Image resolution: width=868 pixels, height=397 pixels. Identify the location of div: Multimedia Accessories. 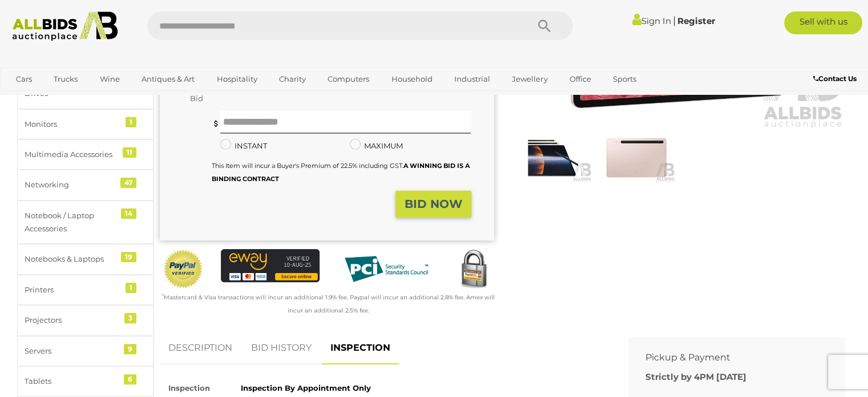
(71, 154).